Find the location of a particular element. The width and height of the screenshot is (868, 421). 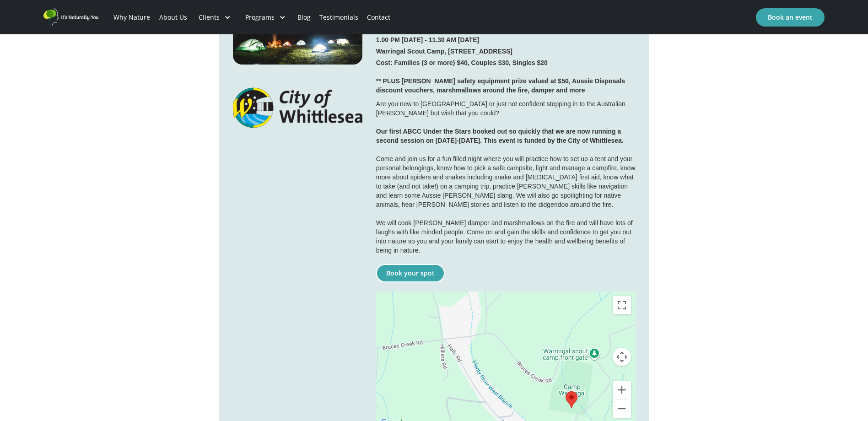

a: Testimonials is located at coordinates (339, 17).